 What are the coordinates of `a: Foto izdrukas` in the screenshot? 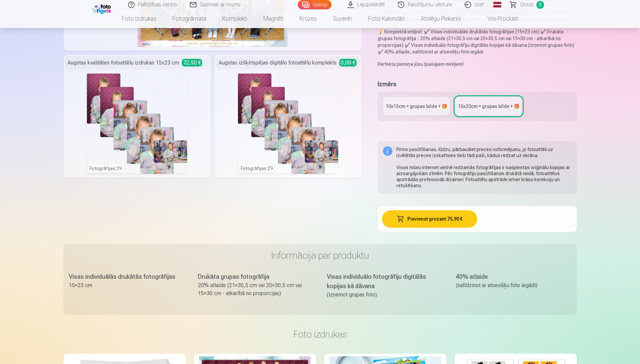 It's located at (139, 19).